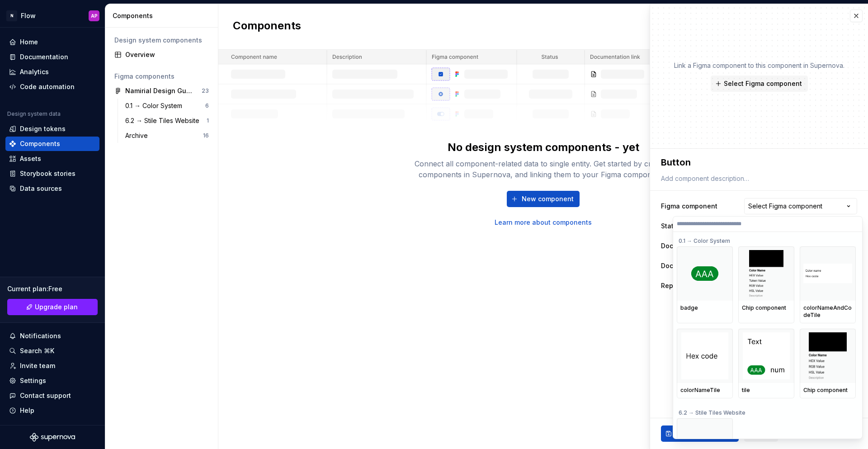 The width and height of the screenshot is (868, 449). Describe the element at coordinates (766, 391) in the screenshot. I see `div: tile` at that location.